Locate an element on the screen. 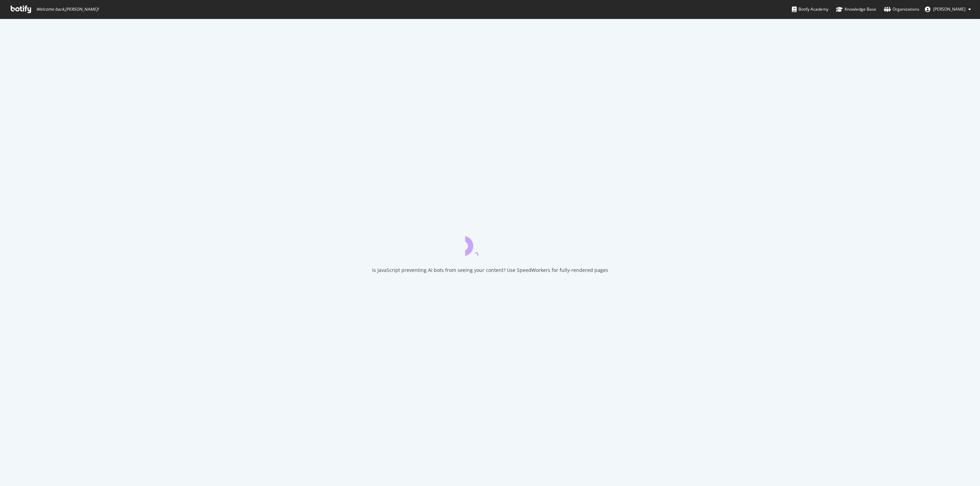 The width and height of the screenshot is (980, 486). span: Jean-Baptiste Picot is located at coordinates (949, 9).